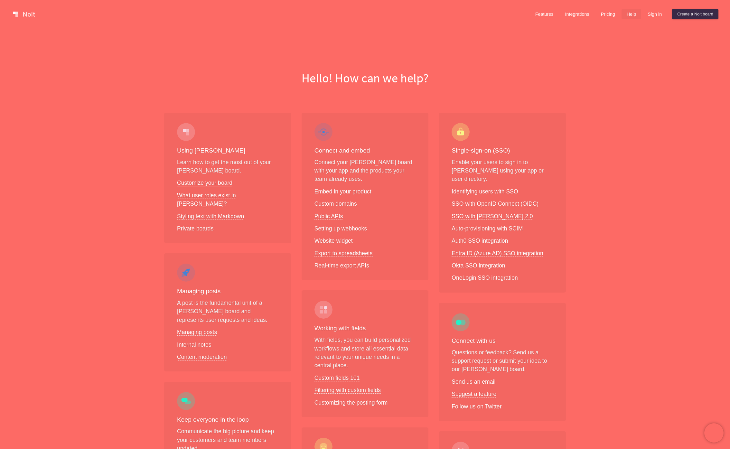 This screenshot has width=730, height=449. What do you see at coordinates (544, 14) in the screenshot?
I see `a: Features` at bounding box center [544, 14].